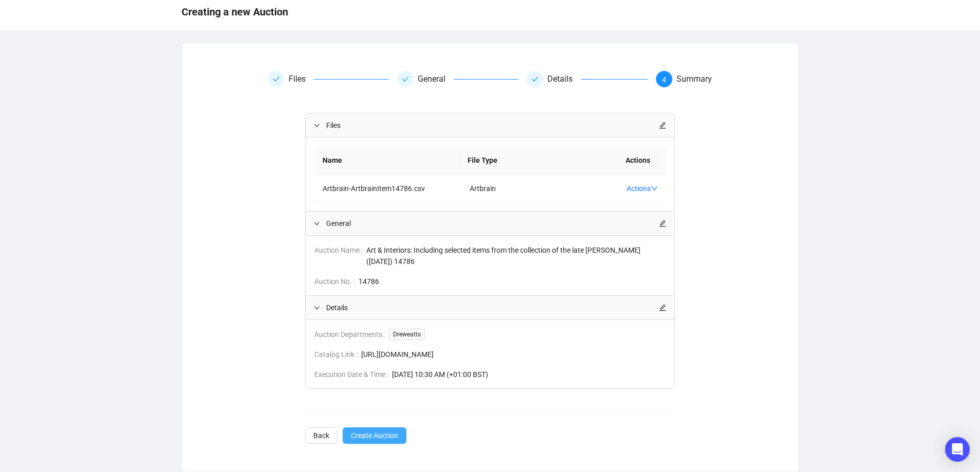 The height and width of the screenshot is (472, 980). What do you see at coordinates (513, 282) in the screenshot?
I see `span: 14786` at bounding box center [513, 282].